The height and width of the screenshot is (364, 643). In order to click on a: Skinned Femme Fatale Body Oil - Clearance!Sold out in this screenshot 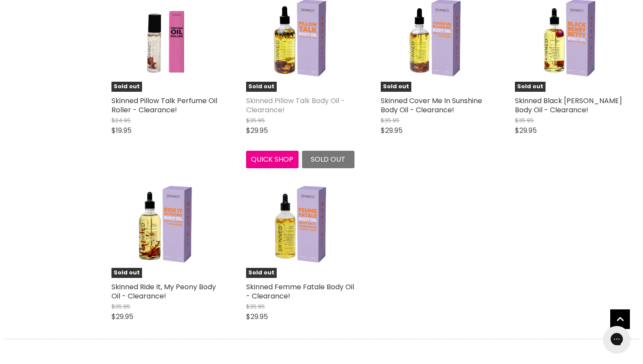, I will do `click(300, 224)`.